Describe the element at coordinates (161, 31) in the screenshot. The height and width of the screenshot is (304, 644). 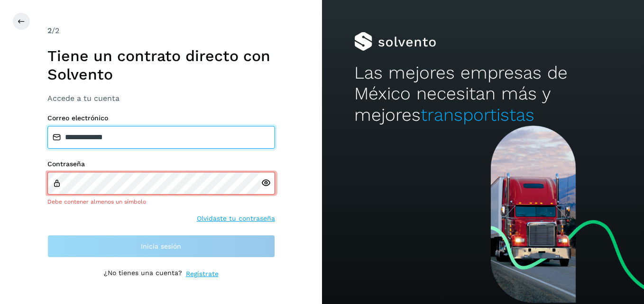
I see `div: /2` at that location.